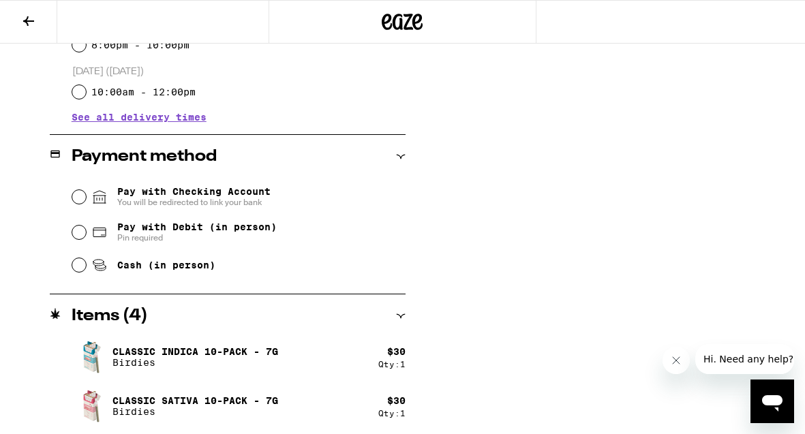  Describe the element at coordinates (91, 406) in the screenshot. I see `img: Classic Sativa 10-Pack - 7g` at that location.